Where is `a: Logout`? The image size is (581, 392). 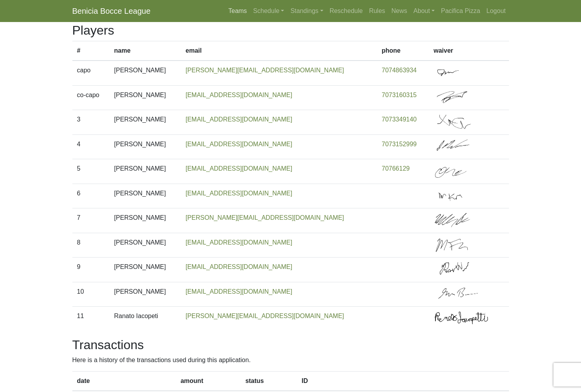
a: Logout is located at coordinates (496, 11).